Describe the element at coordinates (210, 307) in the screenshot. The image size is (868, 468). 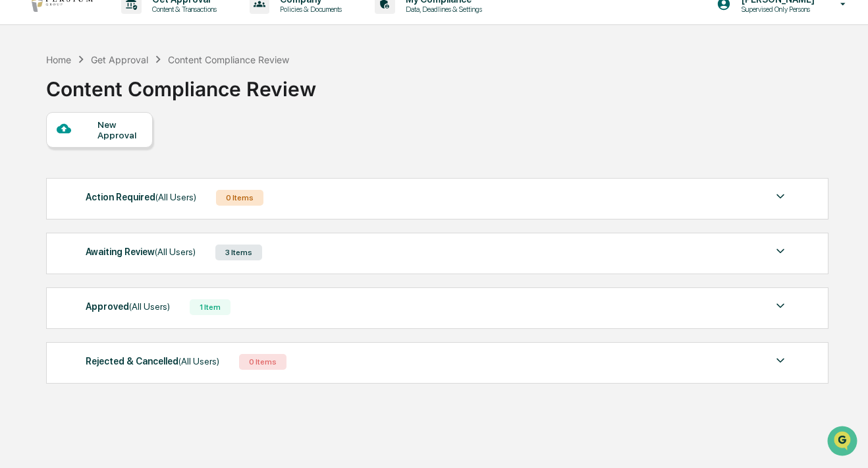
I see `div: 1 Item` at that location.